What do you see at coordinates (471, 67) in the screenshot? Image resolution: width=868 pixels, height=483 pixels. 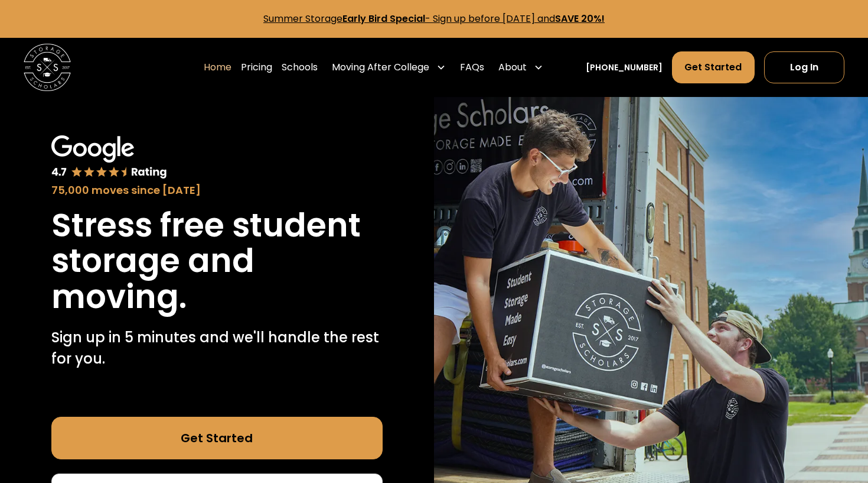 I see `a: FAQs` at bounding box center [471, 67].